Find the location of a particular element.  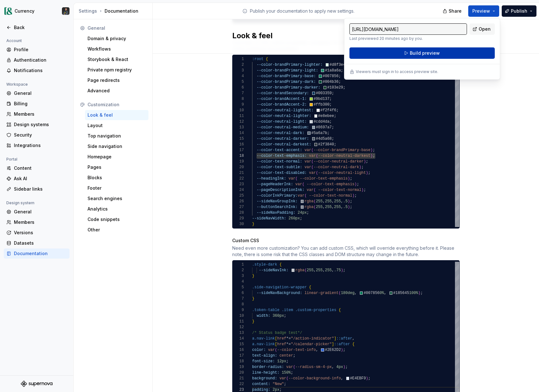

span: #2f3840 is located at coordinates (326, 144).